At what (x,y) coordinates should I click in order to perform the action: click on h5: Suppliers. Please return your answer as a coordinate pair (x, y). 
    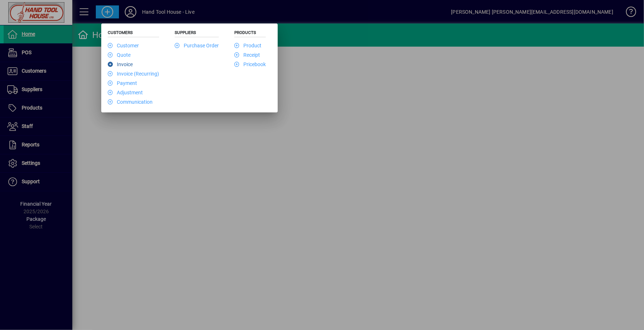
    Looking at the image, I should click on (197, 34).